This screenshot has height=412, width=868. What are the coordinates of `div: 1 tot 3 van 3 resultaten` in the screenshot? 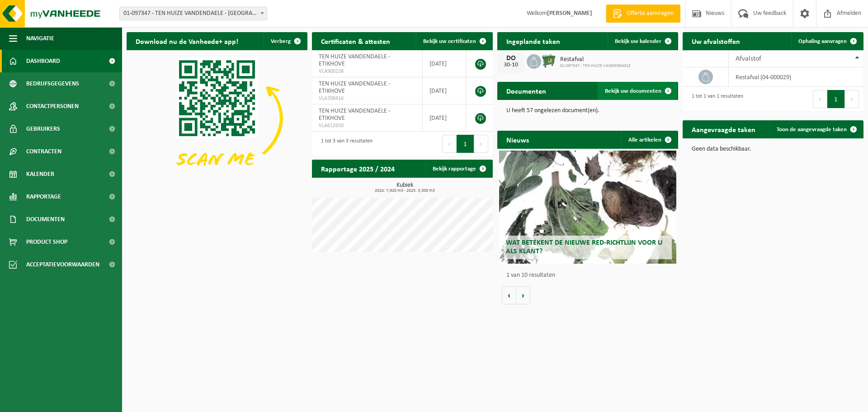 It's located at (344, 144).